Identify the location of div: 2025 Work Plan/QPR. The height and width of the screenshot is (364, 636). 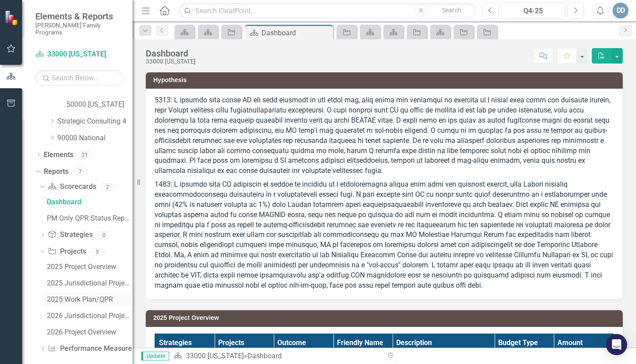
(90, 299).